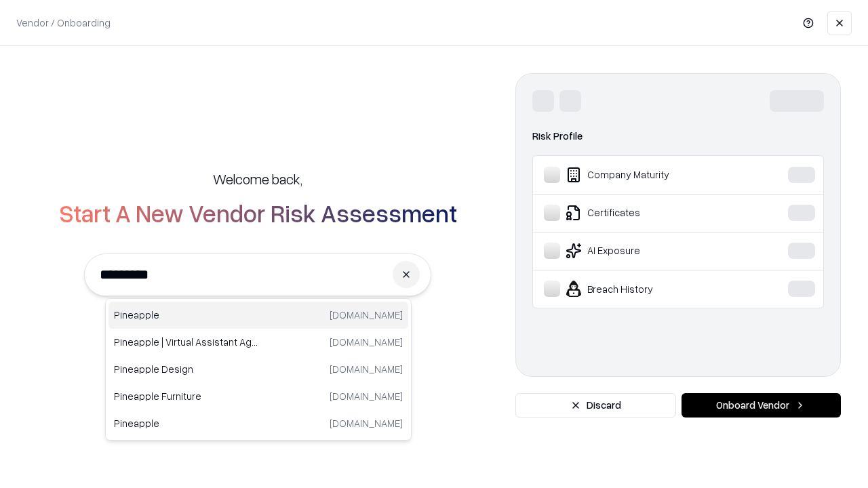  Describe the element at coordinates (645, 289) in the screenshot. I see `div: Breach History` at that location.